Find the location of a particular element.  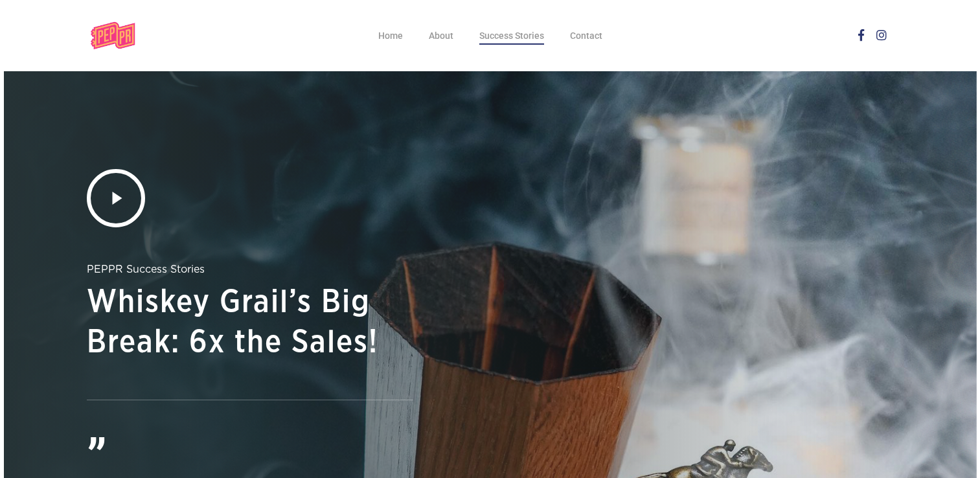

a: Home is located at coordinates (391, 35).